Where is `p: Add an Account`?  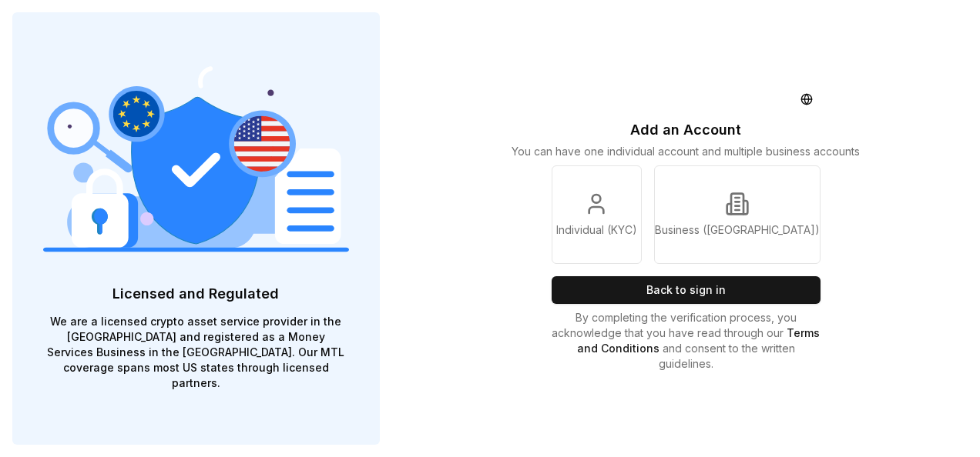 p: Add an Account is located at coordinates (686, 130).